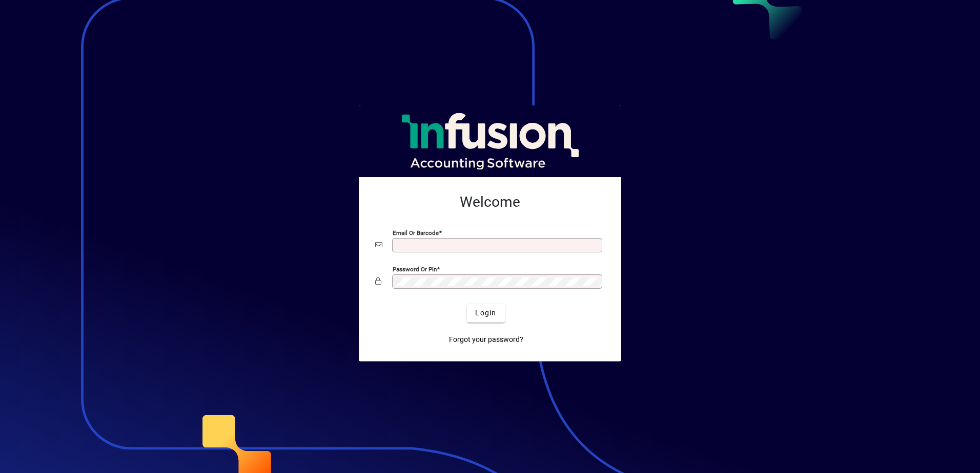 The image size is (980, 473). I want to click on button: Login, so click(485, 313).